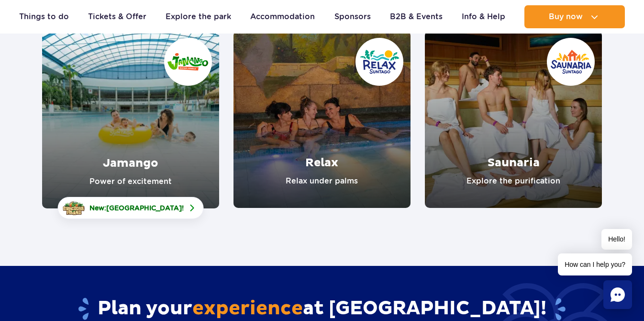  Describe the element at coordinates (416, 17) in the screenshot. I see `a: B2B & Events` at that location.